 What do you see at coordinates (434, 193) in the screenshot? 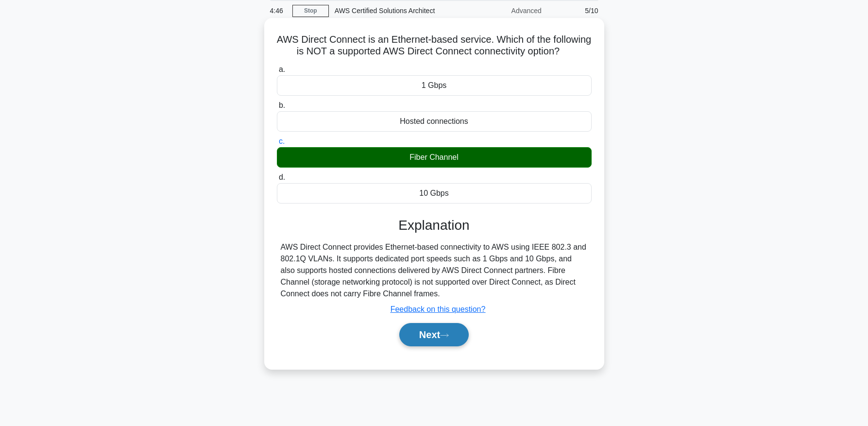
I see `div: 10 Gbps` at bounding box center [434, 193].